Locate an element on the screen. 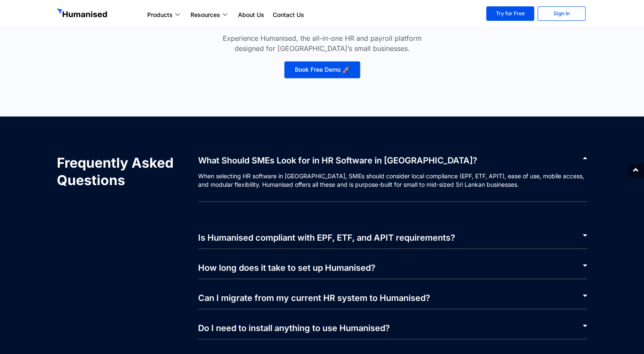 This screenshot has height=354, width=644. a: Book Free Demo 🚀 is located at coordinates (322, 70).